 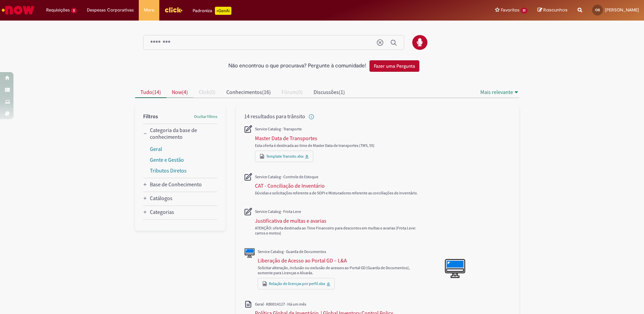 What do you see at coordinates (18, 10) in the screenshot?
I see `img: ServiceNow` at bounding box center [18, 10].